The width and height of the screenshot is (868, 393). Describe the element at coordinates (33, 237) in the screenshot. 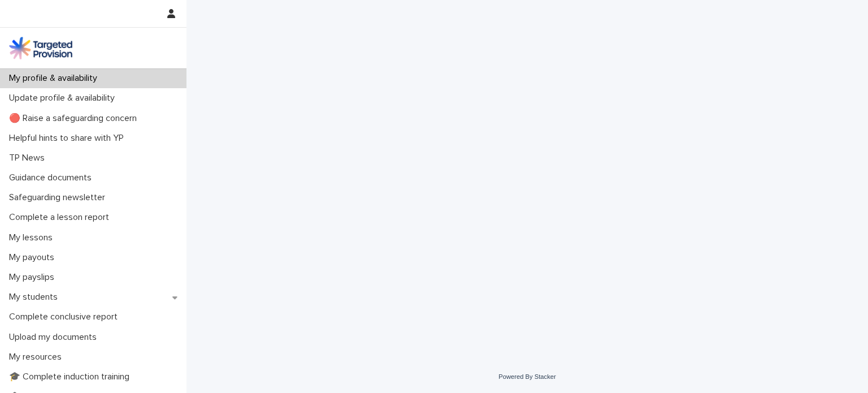

I see `p: My lessons` at that location.